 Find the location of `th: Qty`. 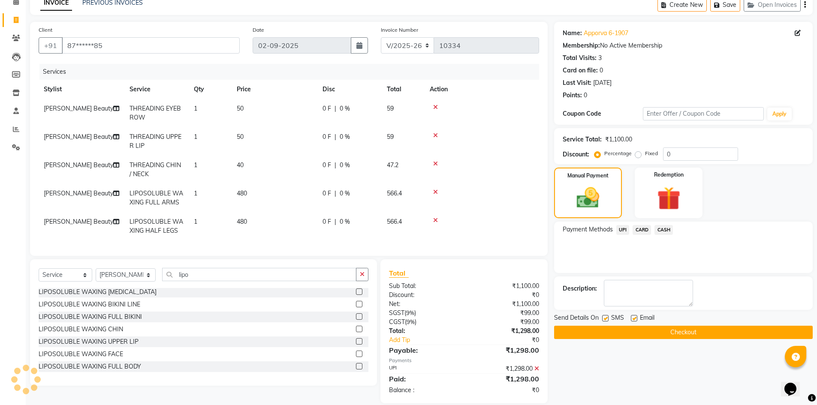

th: Qty is located at coordinates (210, 89).